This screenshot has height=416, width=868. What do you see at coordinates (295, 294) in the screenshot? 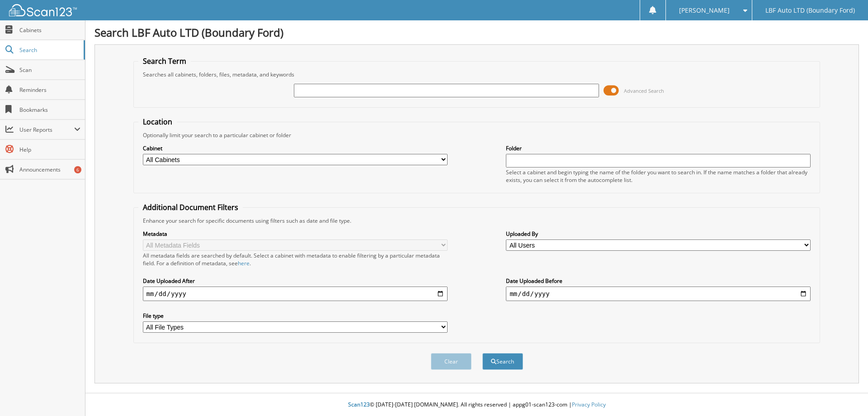
I see `input: start` at bounding box center [295, 294].